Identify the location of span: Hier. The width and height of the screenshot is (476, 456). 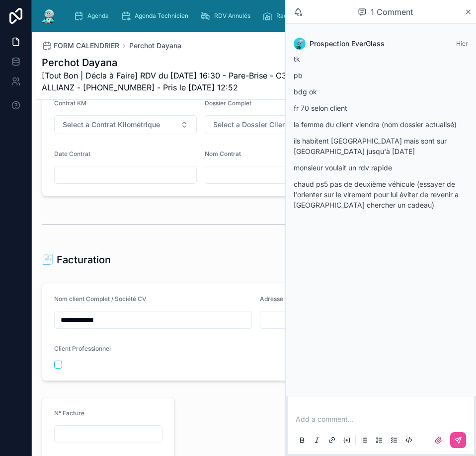
(462, 43).